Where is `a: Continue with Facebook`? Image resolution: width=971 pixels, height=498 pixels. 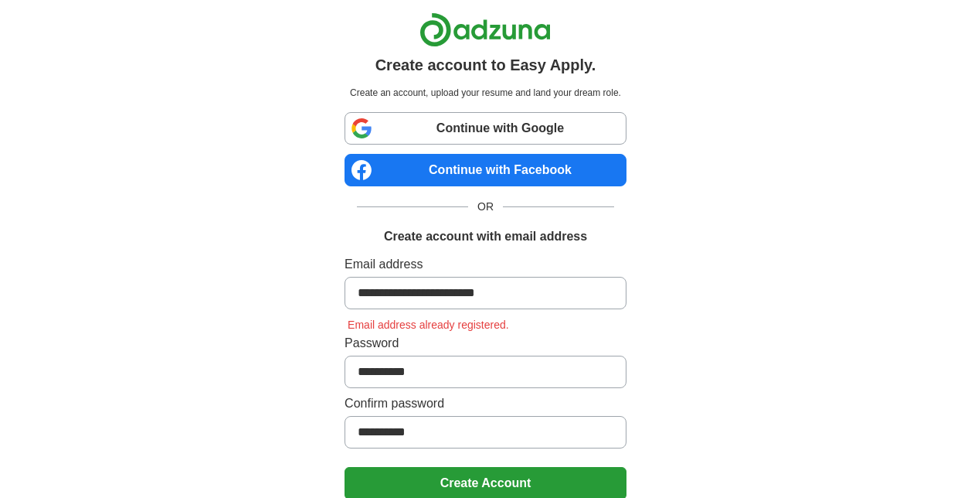 a: Continue with Facebook is located at coordinates (485, 170).